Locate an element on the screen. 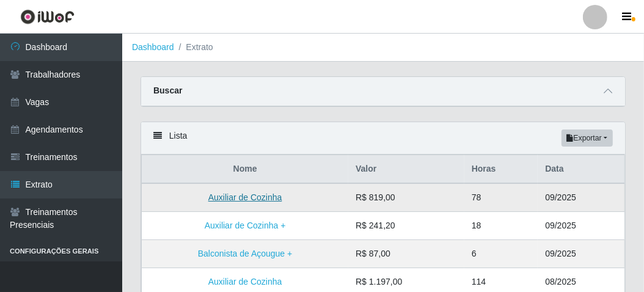 The image size is (644, 292). th: Valor is located at coordinates (406, 169).